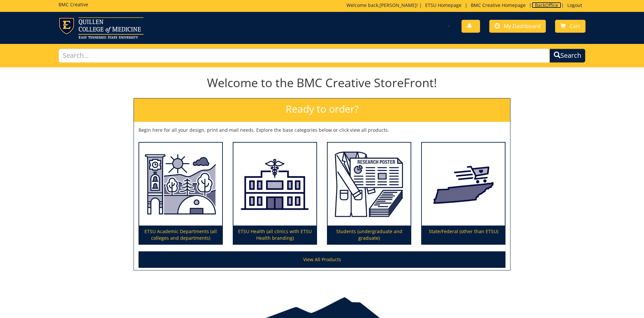 This screenshot has width=644, height=318. I want to click on a: Logout, so click(574, 5).